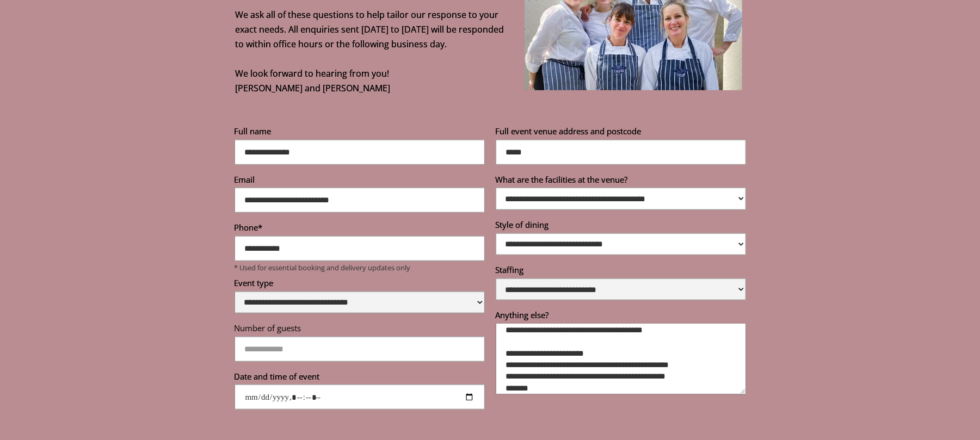 Image resolution: width=980 pixels, height=440 pixels. I want to click on label: Number of guests, so click(359, 330).